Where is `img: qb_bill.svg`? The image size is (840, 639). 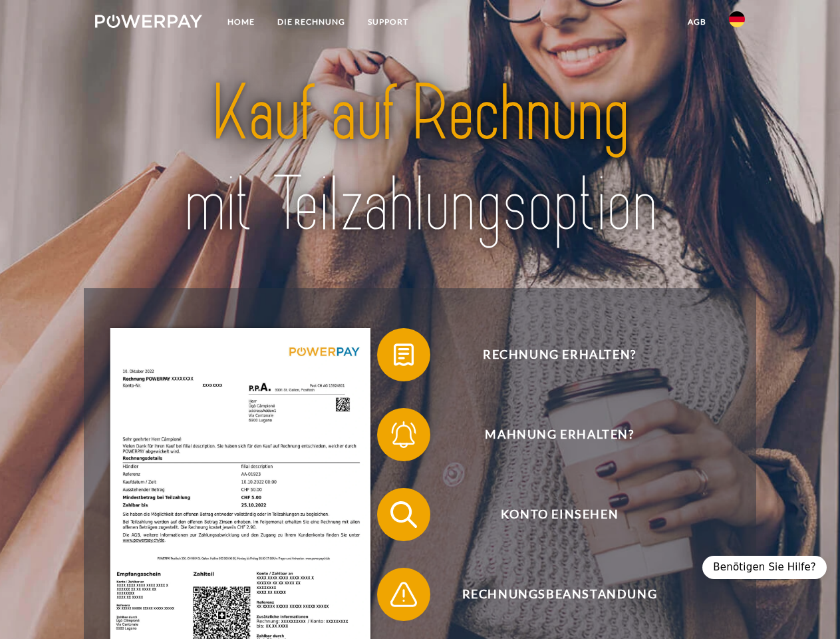 img: qb_bill.svg is located at coordinates (404, 355).